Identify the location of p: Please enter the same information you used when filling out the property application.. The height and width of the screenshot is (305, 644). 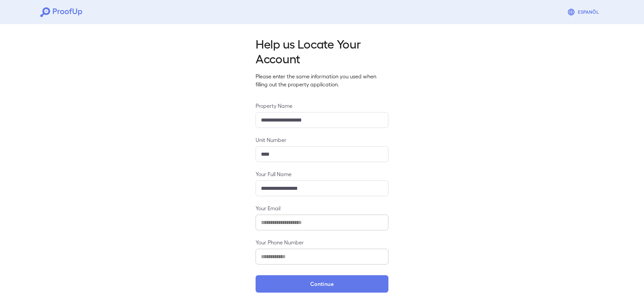
(322, 80).